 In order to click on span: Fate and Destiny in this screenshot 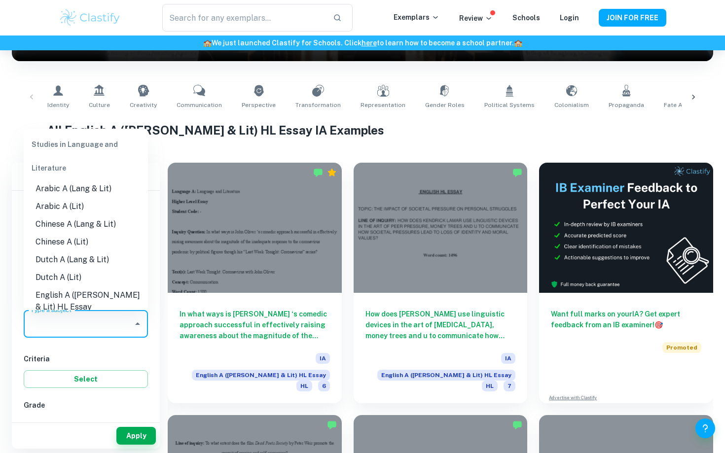, I will do `click(688, 105)`.